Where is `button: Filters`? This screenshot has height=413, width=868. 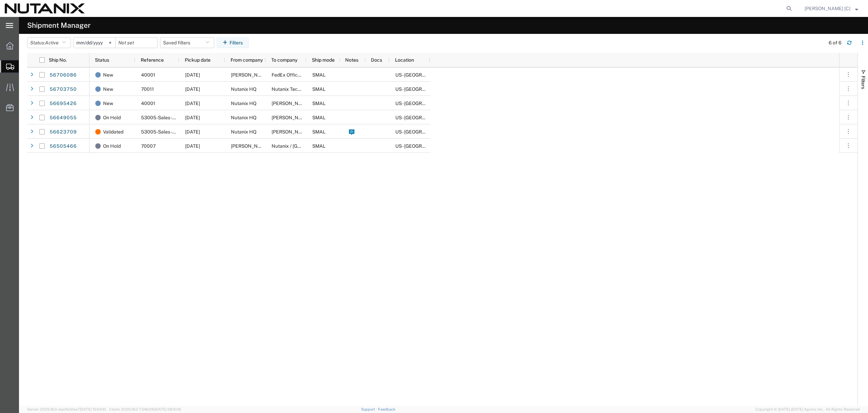
button: Filters is located at coordinates (233, 43).